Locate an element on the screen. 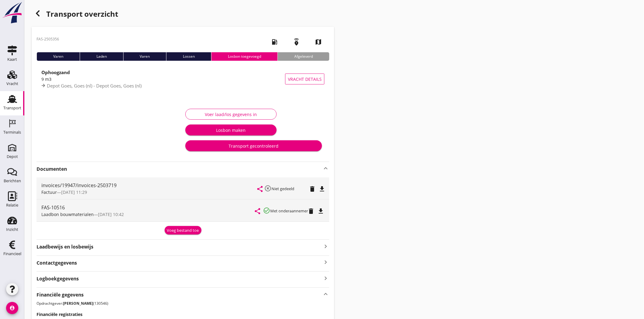  span: Laadbon bouwmaterialen is located at coordinates (68, 214).